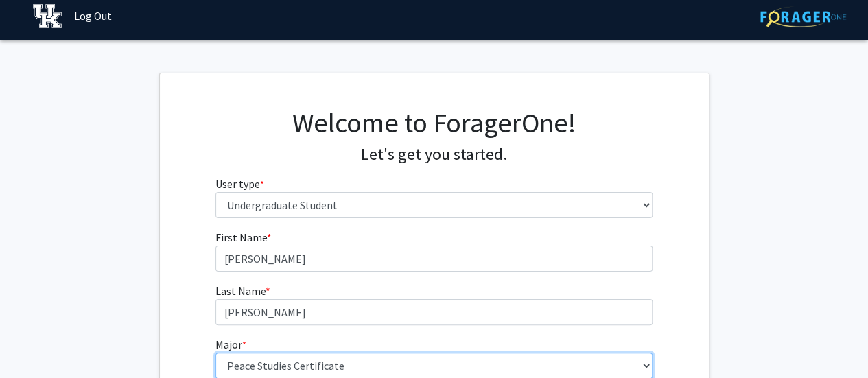  What do you see at coordinates (240, 291) in the screenshot?
I see `span: Last Name` at bounding box center [240, 291].